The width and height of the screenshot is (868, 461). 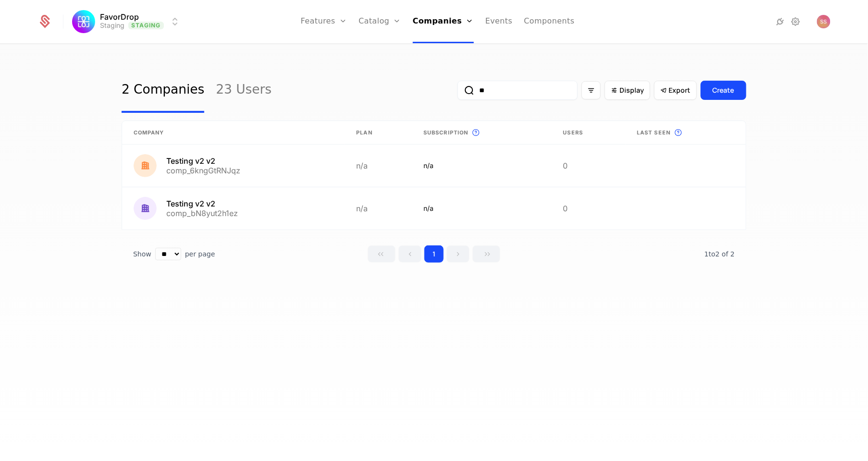 I want to click on button: Display, so click(x=627, y=91).